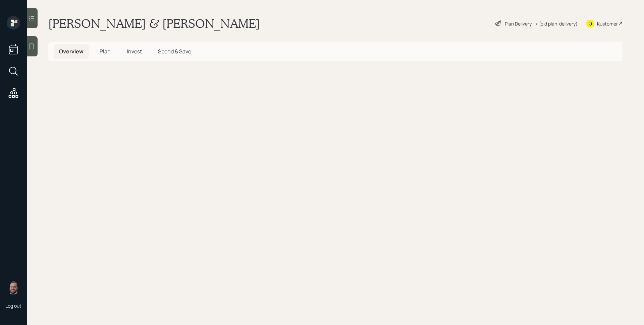 The height and width of the screenshot is (325, 644). What do you see at coordinates (13, 288) in the screenshot?
I see `img: james-distasi-headshot.png` at bounding box center [13, 288].